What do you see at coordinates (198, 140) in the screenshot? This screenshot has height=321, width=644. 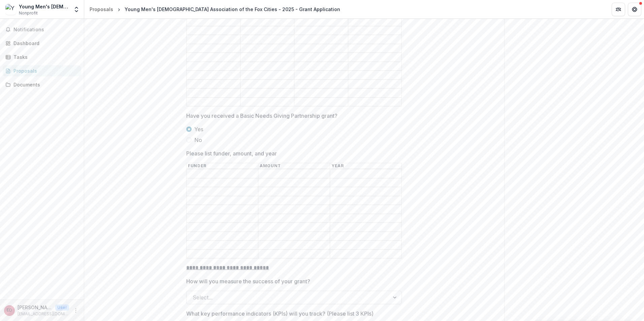 I see `span: No` at bounding box center [198, 140].